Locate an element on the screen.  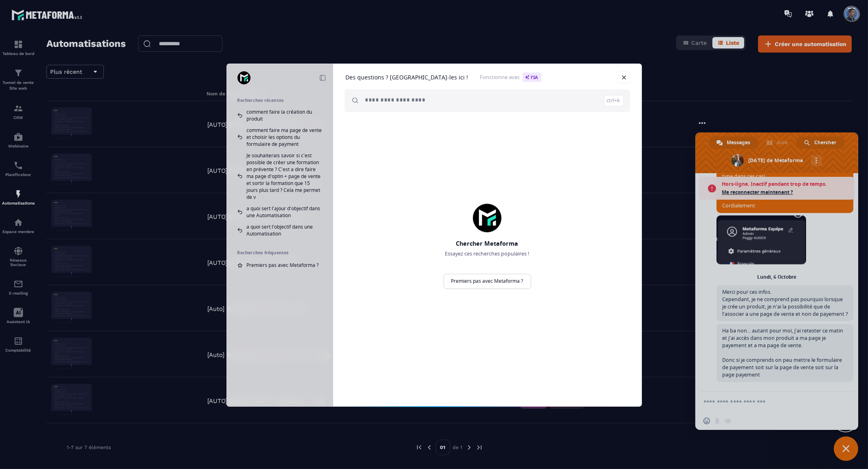
span: comment faire ma page de vente et choisir les options du formulaire de payment is located at coordinates (284, 137).